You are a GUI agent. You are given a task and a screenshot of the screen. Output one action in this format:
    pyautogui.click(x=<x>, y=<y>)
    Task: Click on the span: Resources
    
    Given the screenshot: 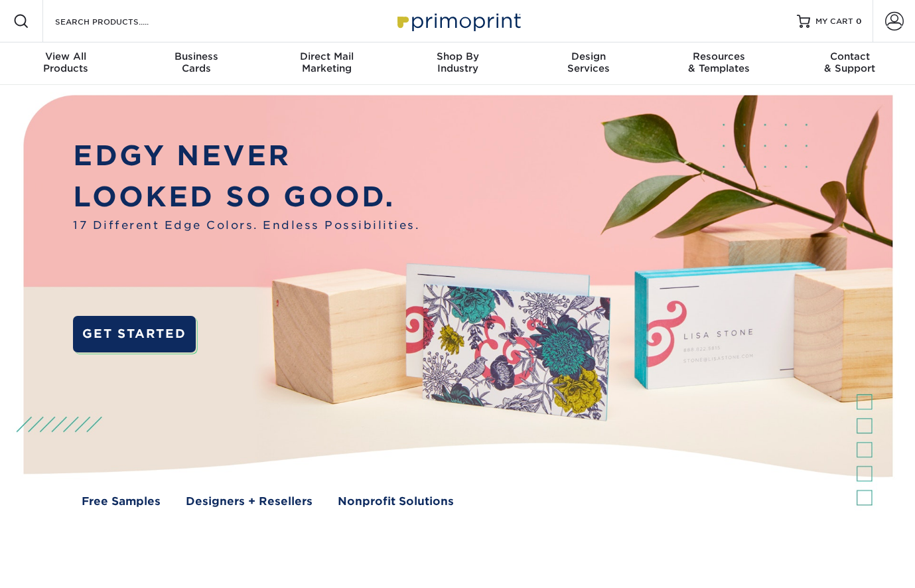 What is the action you would take?
    pyautogui.click(x=718, y=56)
    